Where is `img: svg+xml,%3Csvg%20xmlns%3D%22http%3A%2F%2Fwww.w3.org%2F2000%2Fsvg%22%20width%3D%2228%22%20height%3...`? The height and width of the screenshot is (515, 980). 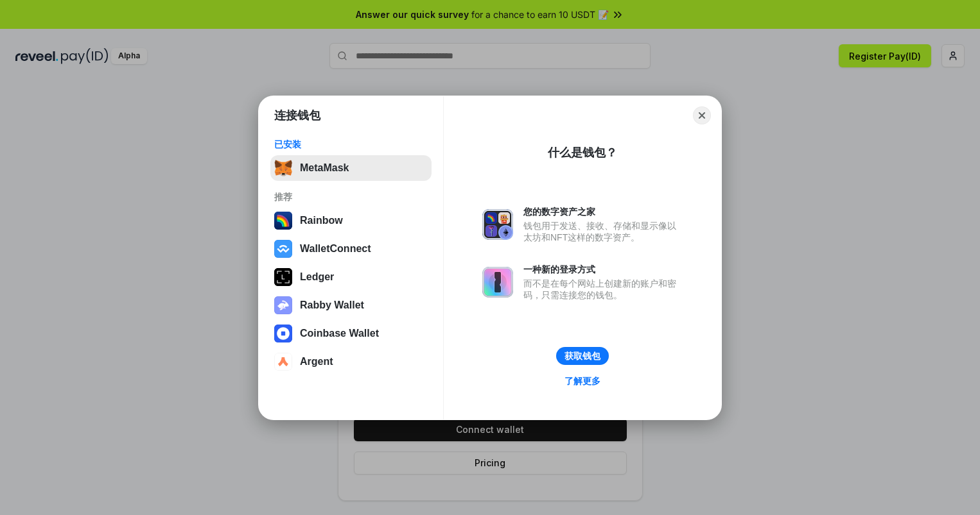 img: svg+xml,%3Csvg%20xmlns%3D%22http%3A%2F%2Fwww.w3.org%2F2000%2Fsvg%22%20width%3D%2228%22%20height%3... is located at coordinates (283, 277).